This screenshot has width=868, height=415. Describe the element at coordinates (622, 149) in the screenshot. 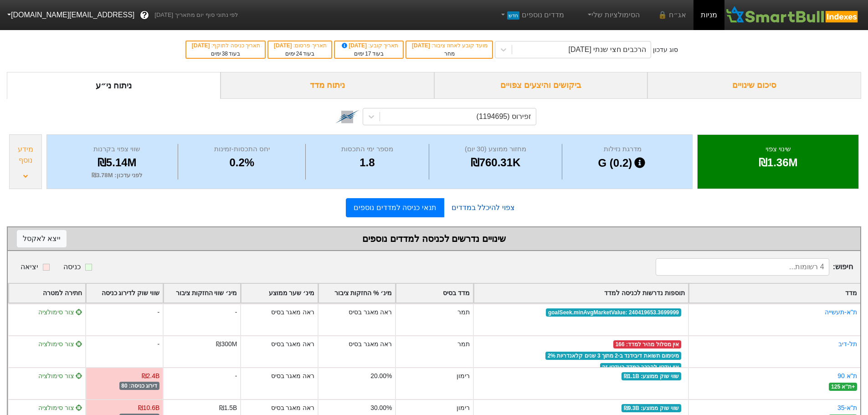

I see `div: מדרגת נזילות` at that location.